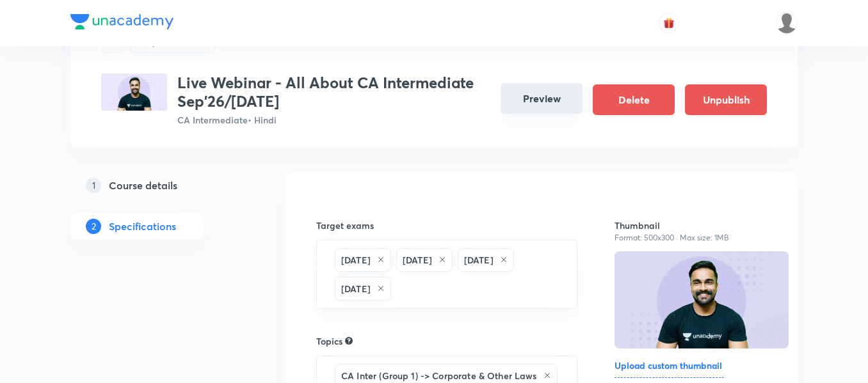  Describe the element at coordinates (329, 341) in the screenshot. I see `h6: Topics` at that location.